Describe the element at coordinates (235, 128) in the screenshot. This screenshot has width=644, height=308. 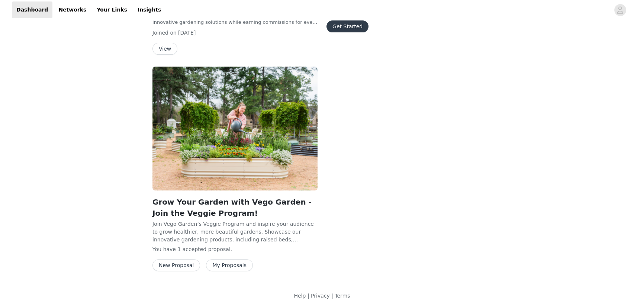
I see `img: Vego Garden` at that location.